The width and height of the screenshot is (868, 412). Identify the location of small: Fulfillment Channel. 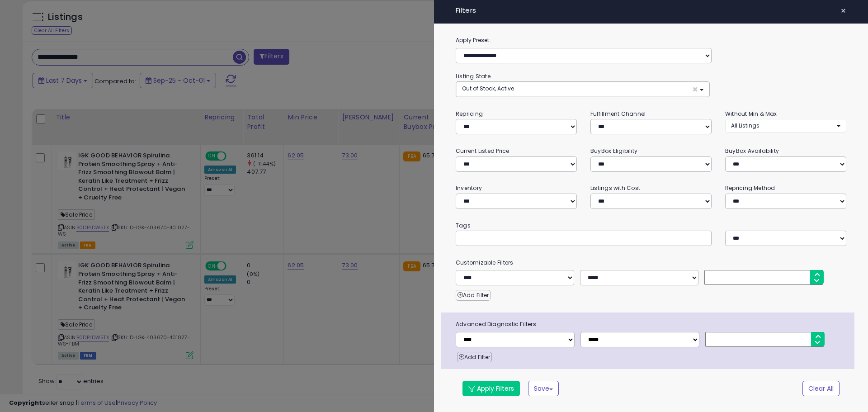
(618, 113).